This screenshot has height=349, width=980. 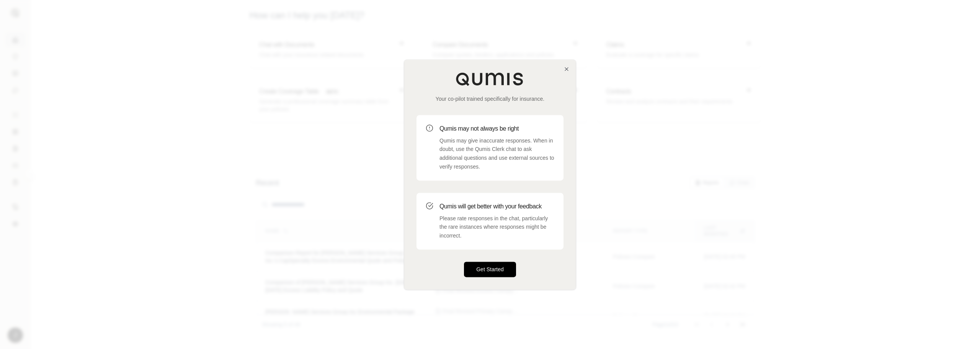 I want to click on img: Qumis Logo, so click(x=490, y=79).